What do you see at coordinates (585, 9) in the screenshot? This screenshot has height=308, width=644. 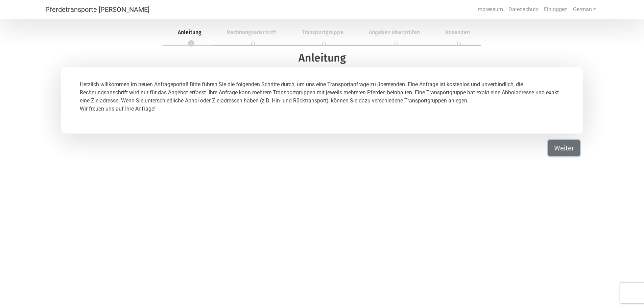 I see `a: German` at bounding box center [585, 9].